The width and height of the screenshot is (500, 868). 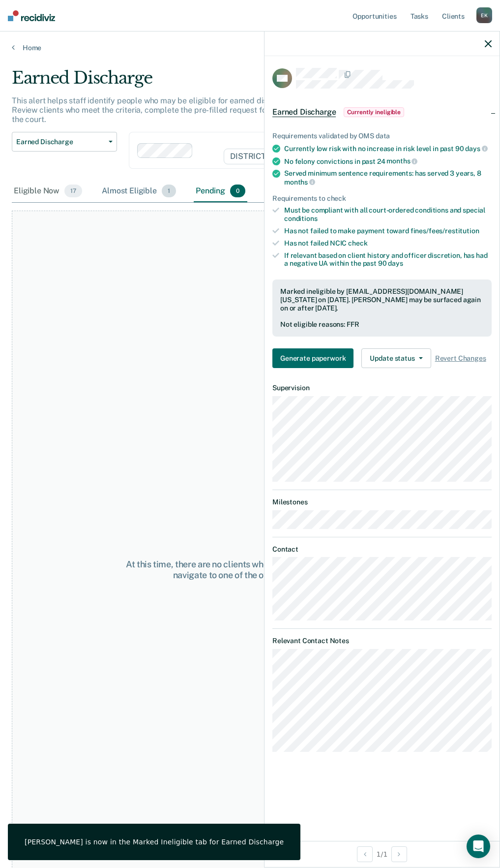 What do you see at coordinates (388, 260) in the screenshot?
I see `div: If relevant based on client history and officer discretion, has had a negative UA within the past 90` at bounding box center [388, 260].